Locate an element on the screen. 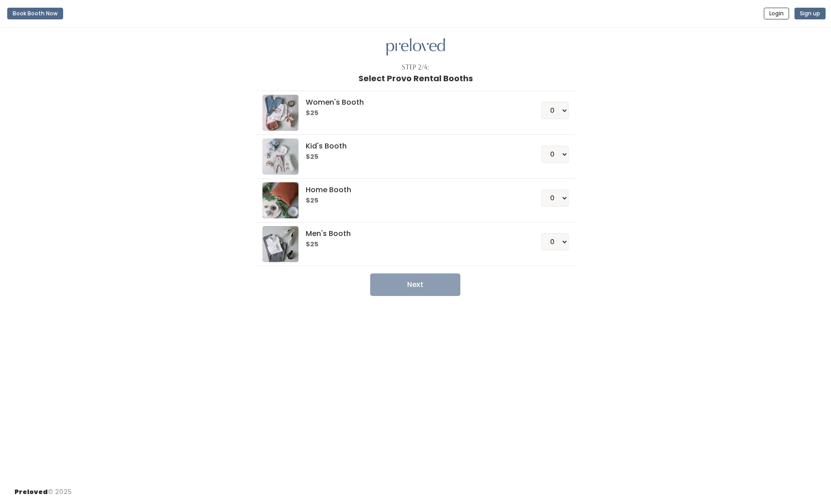 This screenshot has height=504, width=831. h5: Women's Booth is located at coordinates (413, 102).